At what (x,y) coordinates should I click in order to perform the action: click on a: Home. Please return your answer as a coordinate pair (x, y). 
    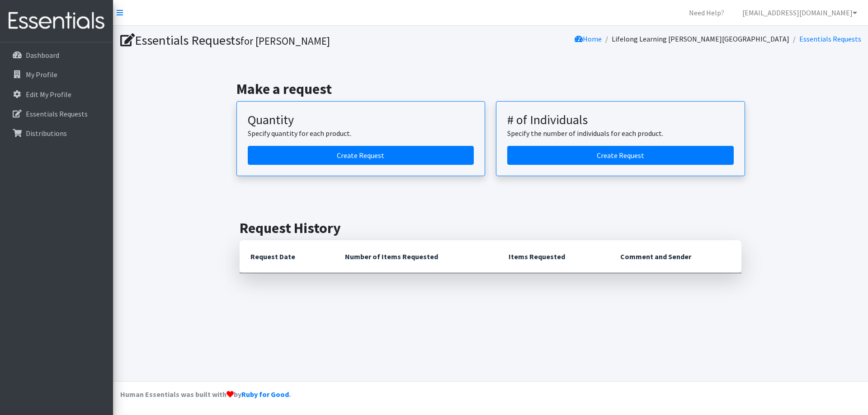
    Looking at the image, I should click on (588, 39).